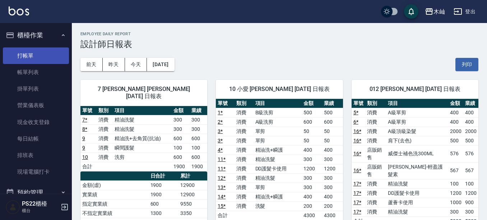 The height and width of the screenshot is (220, 487). What do you see at coordinates (278, 196) in the screenshot?
I see `td: 精油洗+瞬護` at bounding box center [278, 196].